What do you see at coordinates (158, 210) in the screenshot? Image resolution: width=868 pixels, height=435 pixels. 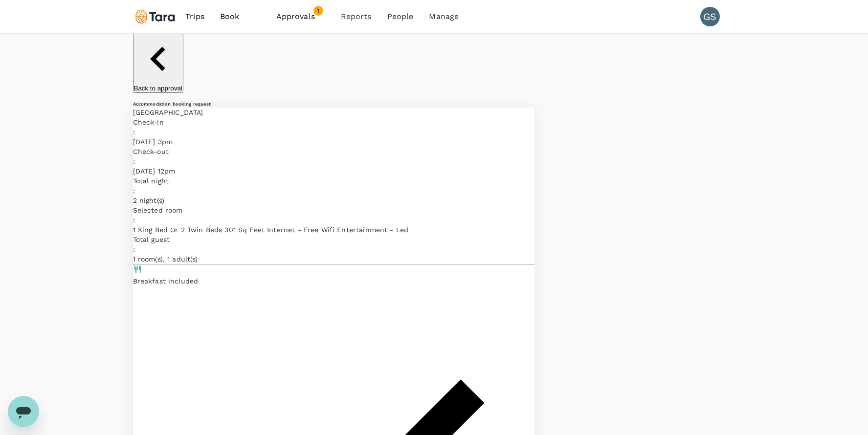 I see `span: Selected room` at bounding box center [158, 210].